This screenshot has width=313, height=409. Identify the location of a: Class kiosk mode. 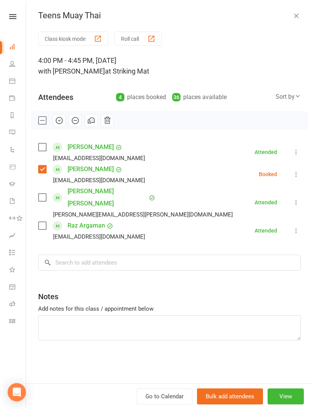
(18, 322).